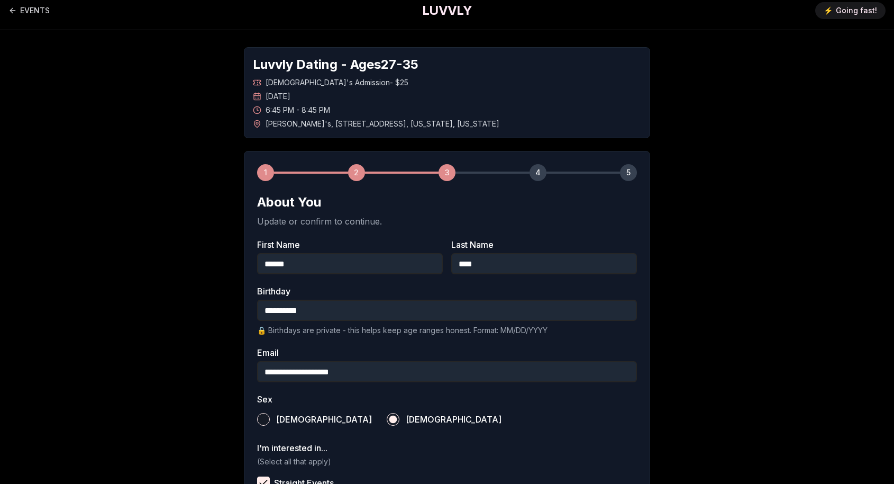 This screenshot has height=484, width=894. I want to click on label: I'm interested in..., so click(447, 448).